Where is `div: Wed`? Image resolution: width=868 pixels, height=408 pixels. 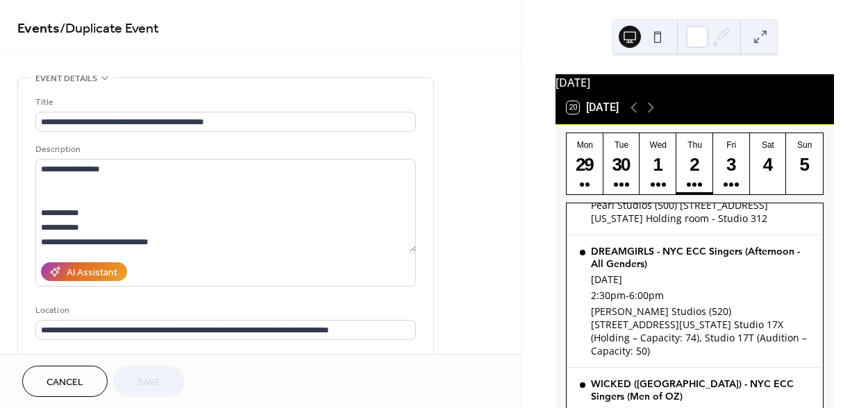 div: Wed is located at coordinates (657, 145).